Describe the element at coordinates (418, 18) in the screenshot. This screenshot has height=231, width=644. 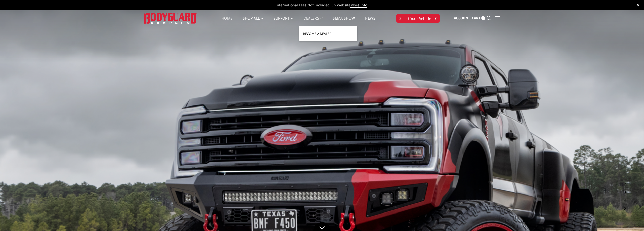
I see `button: Select Your Vehicle` at that location.